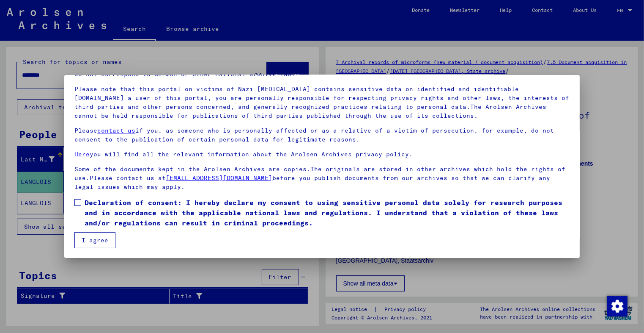  What do you see at coordinates (322, 135) in the screenshot?
I see `p: Please if you, as someone who is personally affected or as a relative of a victim of persecution,...` at bounding box center [322, 135].